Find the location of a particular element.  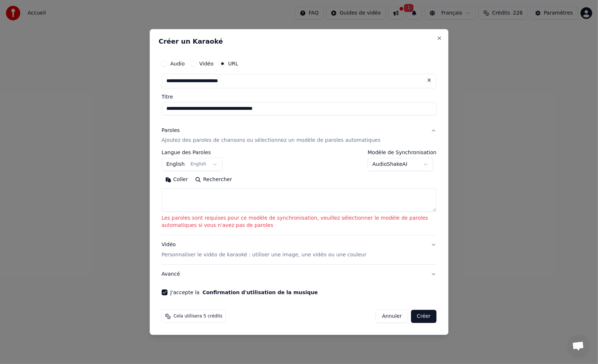

button: Coller is located at coordinates (176, 180).